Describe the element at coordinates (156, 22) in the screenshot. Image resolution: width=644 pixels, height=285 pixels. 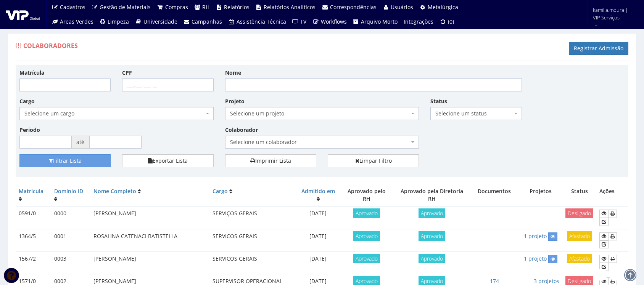
I see `a: Universidade` at that location.